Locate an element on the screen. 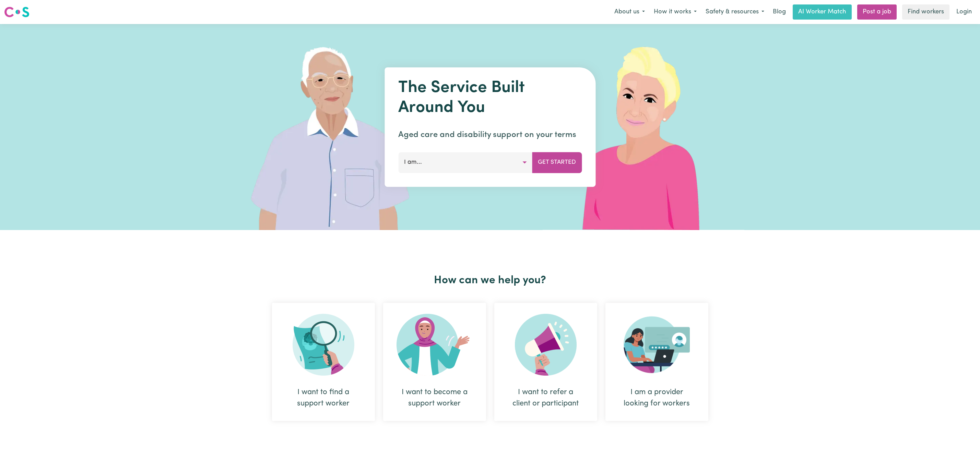 The width and height of the screenshot is (980, 469). a: Login is located at coordinates (964, 12).